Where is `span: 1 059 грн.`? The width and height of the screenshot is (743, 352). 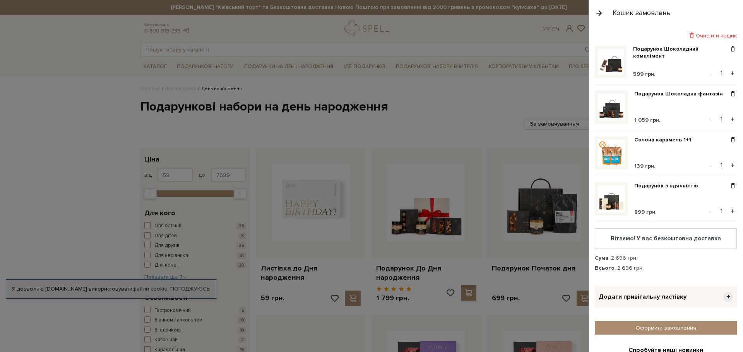 span: 1 059 грн. is located at coordinates (647, 120).